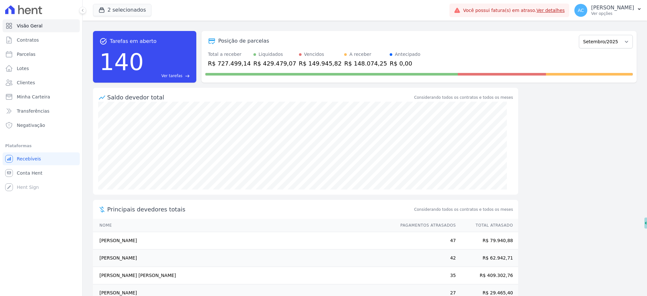  What do you see at coordinates (172, 76) in the screenshot?
I see `span: Ver tarefas` at bounding box center [172, 76].